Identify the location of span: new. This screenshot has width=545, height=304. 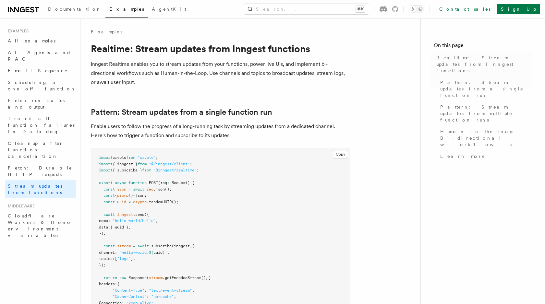
(123, 278).